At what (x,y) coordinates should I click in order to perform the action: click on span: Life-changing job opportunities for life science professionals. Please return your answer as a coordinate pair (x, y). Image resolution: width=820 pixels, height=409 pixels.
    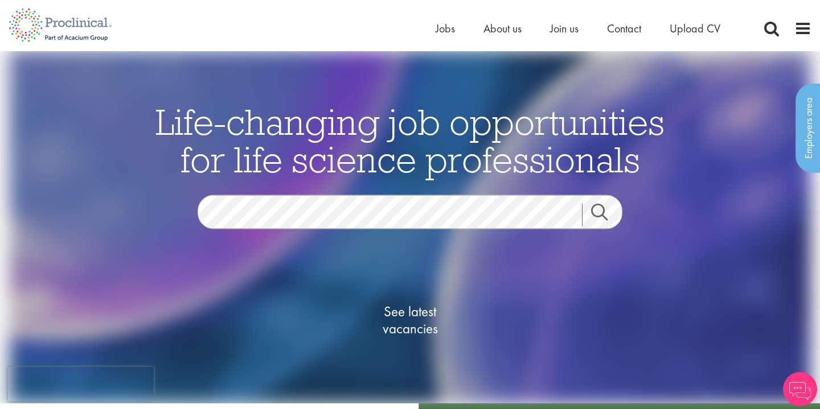
    Looking at the image, I should click on (410, 141).